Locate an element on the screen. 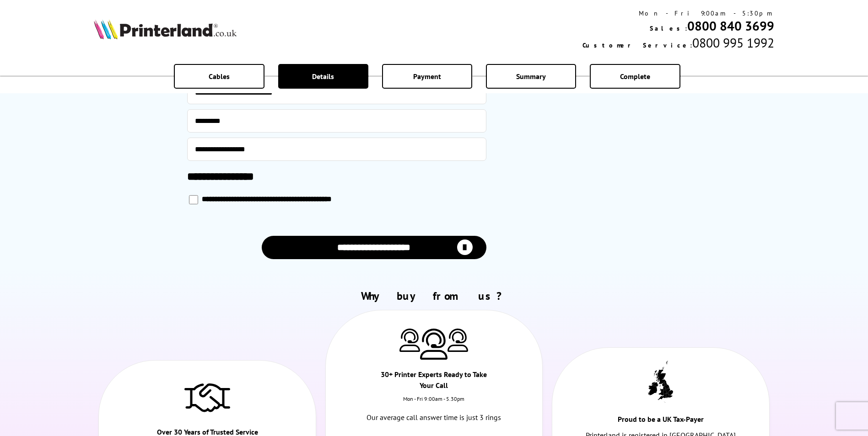 Image resolution: width=868 pixels, height=436 pixels. img: Printerland Logo is located at coordinates (165, 29).